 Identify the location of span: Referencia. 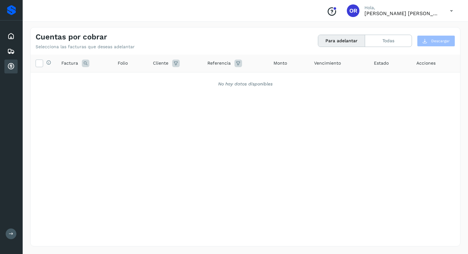
(219, 63).